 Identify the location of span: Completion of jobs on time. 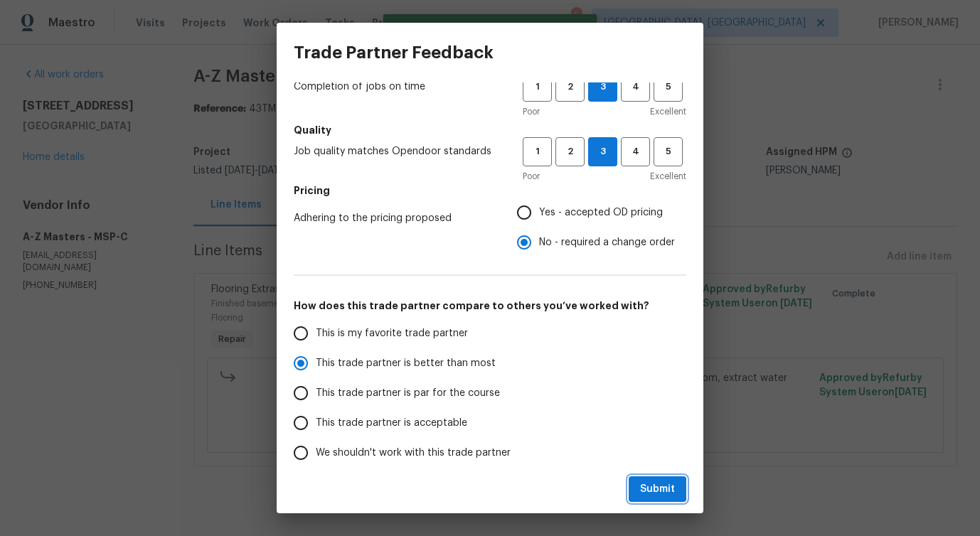
(397, 87).